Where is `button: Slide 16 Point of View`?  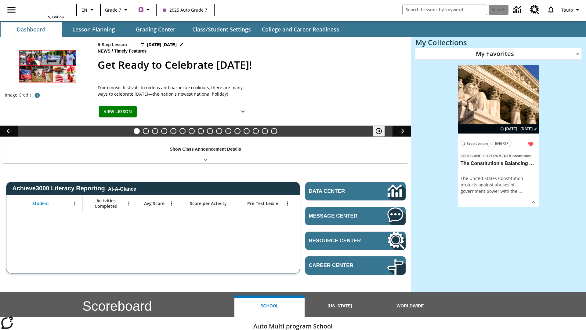
button: Slide 16 Point of View is located at coordinates (274, 131).